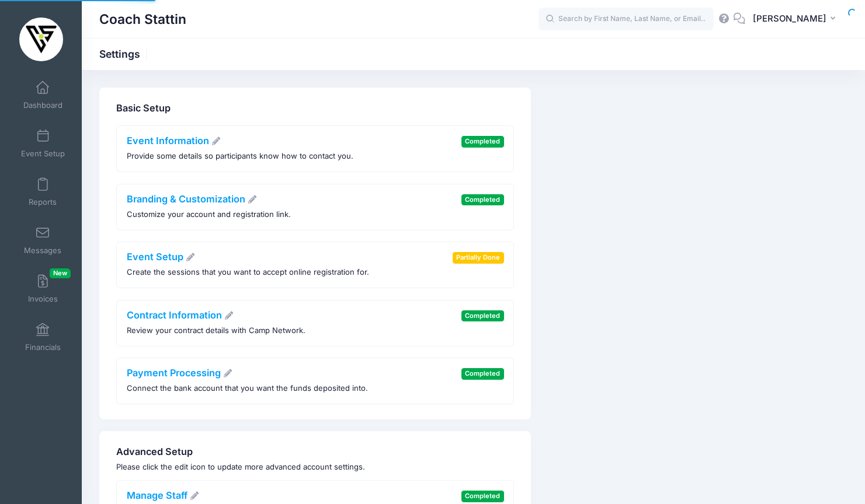 This screenshot has height=504, width=865. I want to click on span: Reports, so click(43, 202).